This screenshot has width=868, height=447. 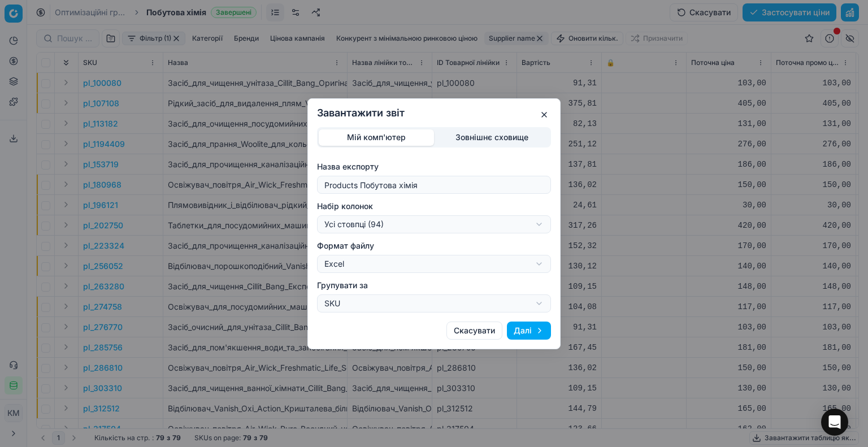 What do you see at coordinates (434, 167) in the screenshot?
I see `label: Назва експорту` at bounding box center [434, 167].